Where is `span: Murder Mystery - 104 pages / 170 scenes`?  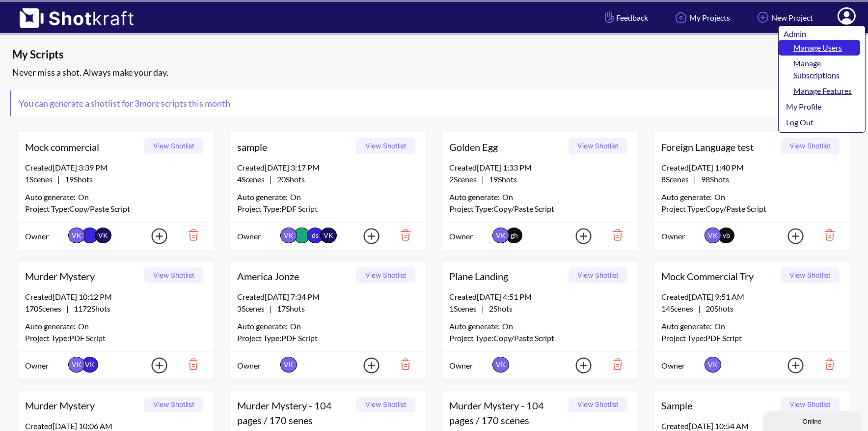
span: Murder Mystery - 104 pages / 170 scenes is located at coordinates (507, 413).